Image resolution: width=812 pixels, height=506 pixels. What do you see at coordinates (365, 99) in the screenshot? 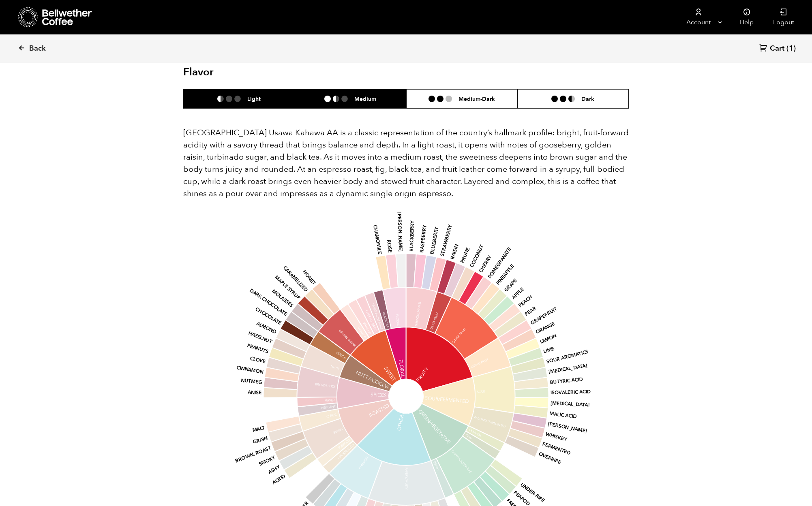
I see `h6: Medium` at bounding box center [365, 99].